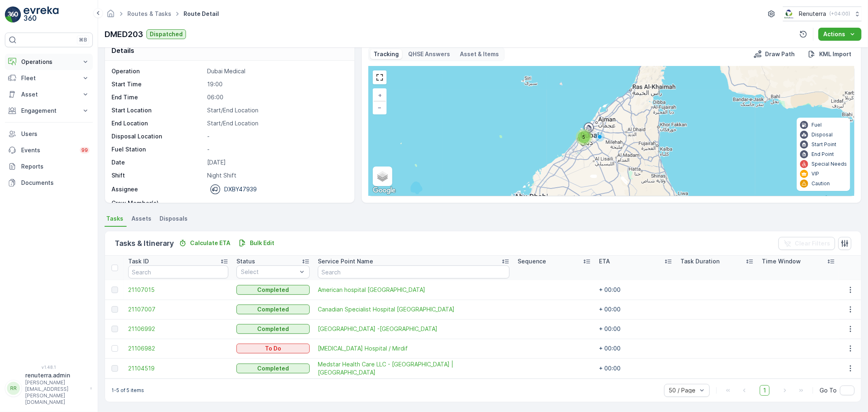  What do you see at coordinates (584, 137) in the screenshot?
I see `div: 5` at bounding box center [584, 137].